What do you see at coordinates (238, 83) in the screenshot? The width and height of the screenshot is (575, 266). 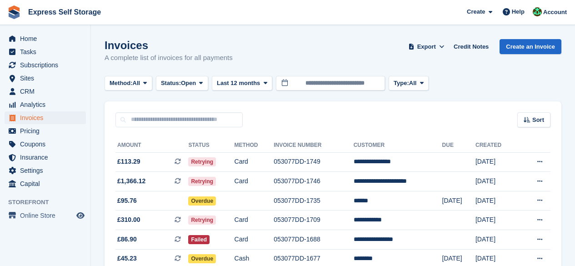 I see `span: Last 12 months` at bounding box center [238, 83].